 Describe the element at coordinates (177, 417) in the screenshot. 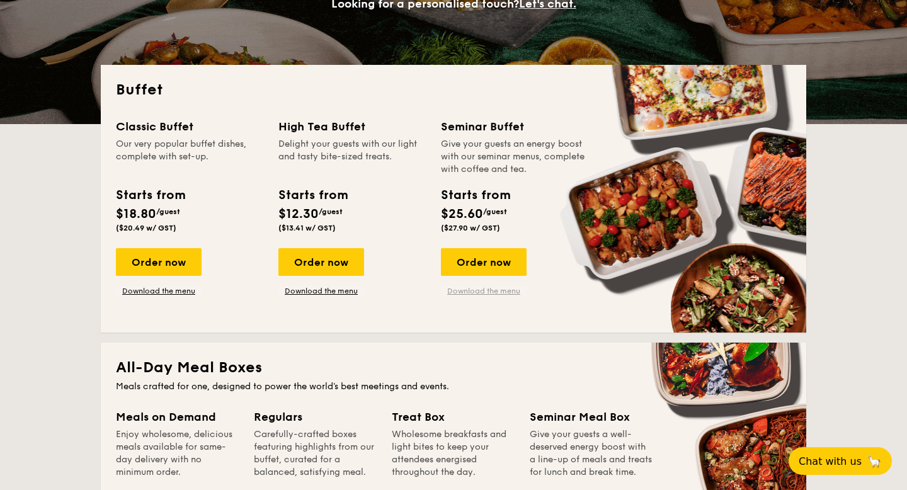

I see `div: Meals on Demand` at that location.